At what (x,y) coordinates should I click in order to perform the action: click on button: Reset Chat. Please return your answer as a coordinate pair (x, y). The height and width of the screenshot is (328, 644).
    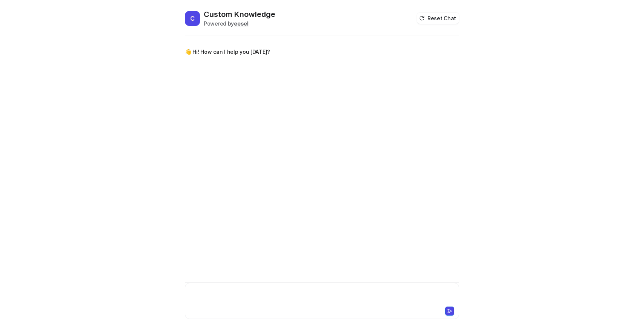
    Looking at the image, I should click on (438, 18).